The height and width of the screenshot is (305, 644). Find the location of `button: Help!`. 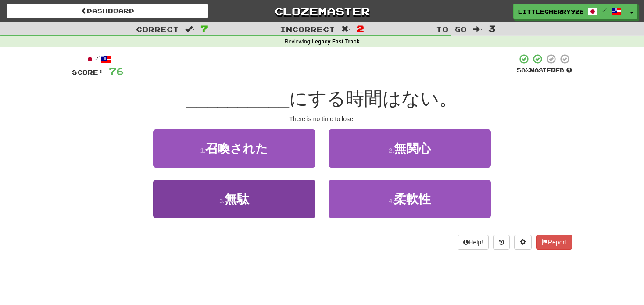

button: Help! is located at coordinates (473, 241).